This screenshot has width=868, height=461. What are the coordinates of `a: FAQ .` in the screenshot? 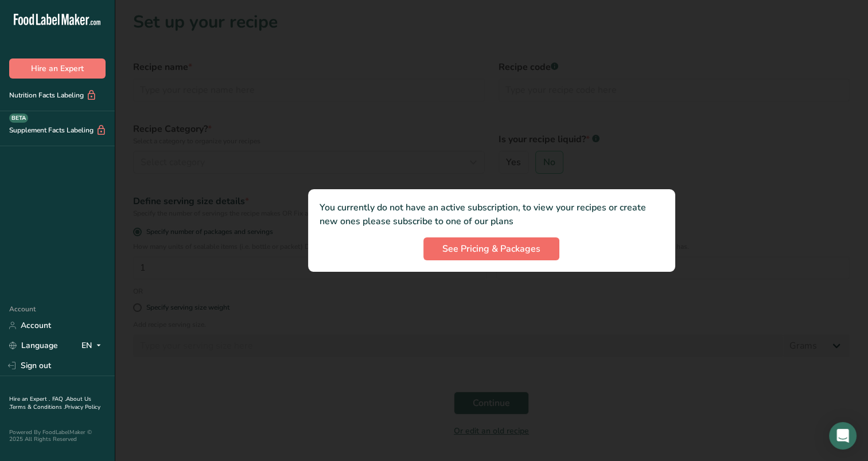 It's located at (59, 399).